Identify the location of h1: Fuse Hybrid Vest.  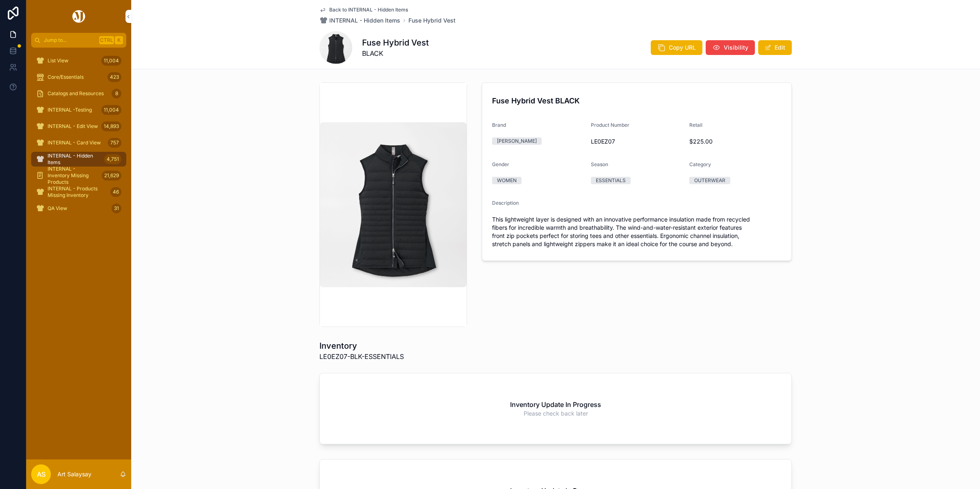
(396, 43).